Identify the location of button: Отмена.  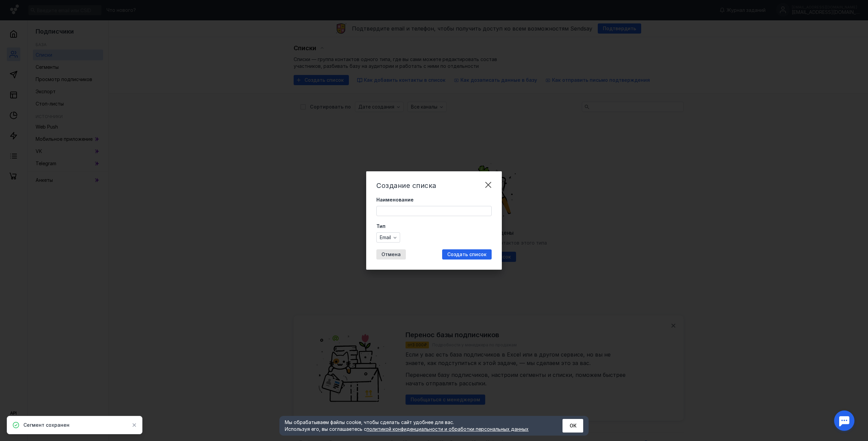
(391, 254).